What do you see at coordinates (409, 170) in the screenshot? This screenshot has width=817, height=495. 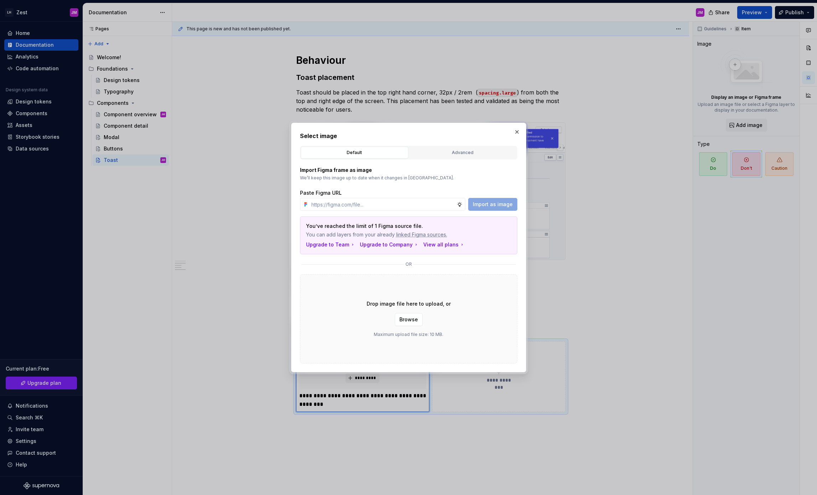 I see `p: Import Figma frame as image` at bounding box center [409, 170].